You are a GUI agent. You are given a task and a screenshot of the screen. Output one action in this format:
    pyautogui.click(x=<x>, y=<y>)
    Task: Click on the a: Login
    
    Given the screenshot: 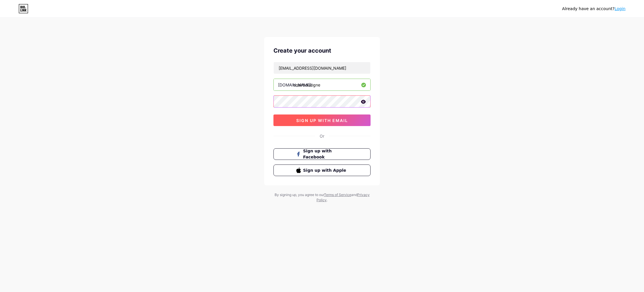 What is the action you would take?
    pyautogui.click(x=620, y=9)
    